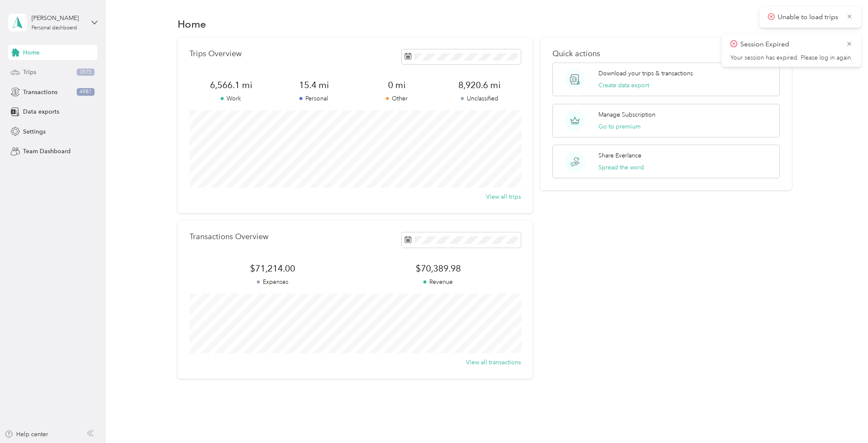 The width and height of the screenshot is (868, 443). I want to click on p: Quick actions, so click(667, 54).